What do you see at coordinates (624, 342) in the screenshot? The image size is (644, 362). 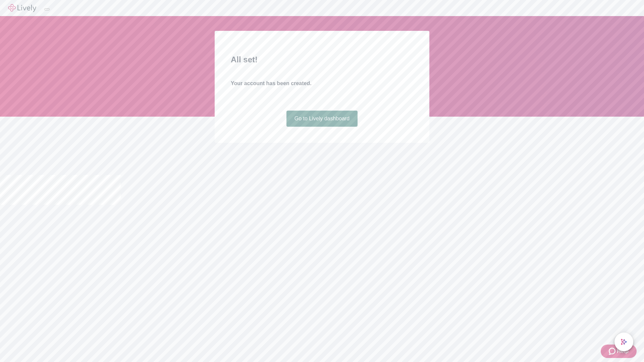 I see `svg: Lively AI Assistant` at bounding box center [624, 342].